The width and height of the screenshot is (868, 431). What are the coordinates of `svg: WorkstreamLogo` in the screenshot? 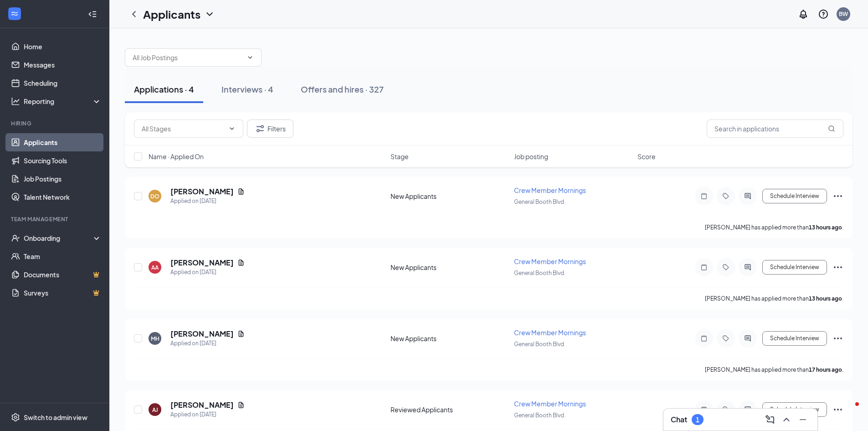 It's located at (15, 14).